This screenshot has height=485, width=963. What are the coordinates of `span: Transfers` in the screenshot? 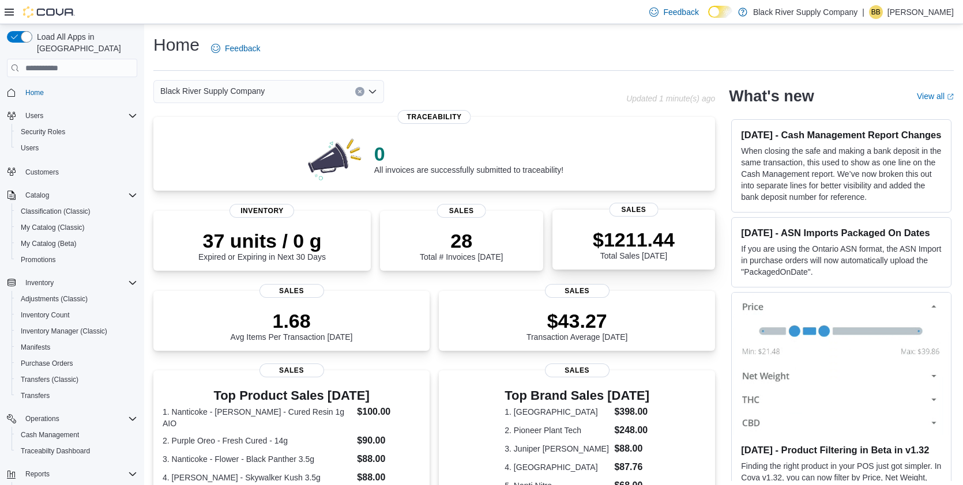 It's located at (77, 396).